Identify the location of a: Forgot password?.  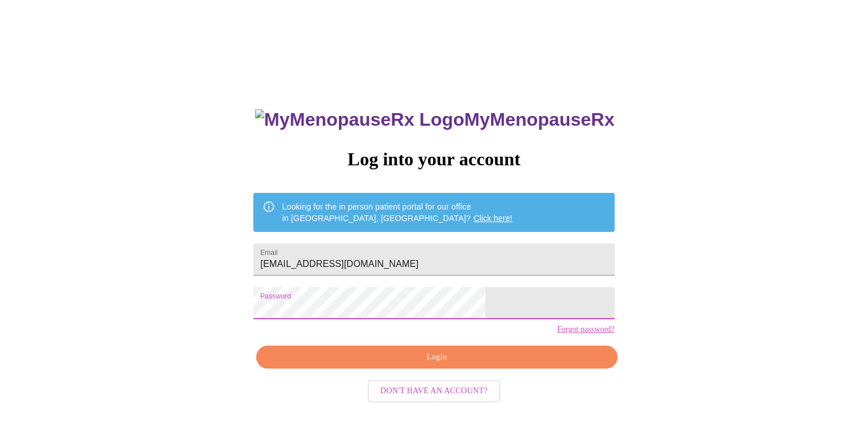
(586, 329).